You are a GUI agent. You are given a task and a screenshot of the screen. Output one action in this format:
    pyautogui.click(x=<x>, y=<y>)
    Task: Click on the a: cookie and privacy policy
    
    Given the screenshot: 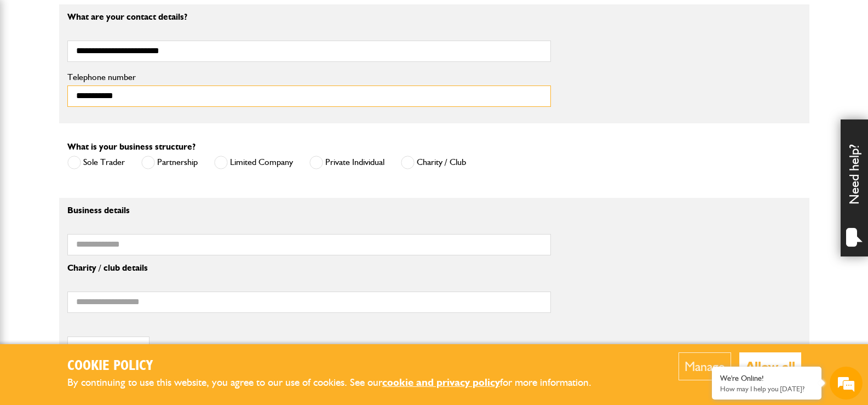 What is the action you would take?
    pyautogui.click(x=441, y=382)
    